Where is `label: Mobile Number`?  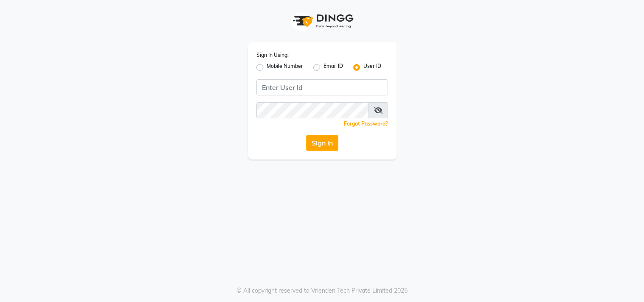 label: Mobile Number is located at coordinates (285, 68).